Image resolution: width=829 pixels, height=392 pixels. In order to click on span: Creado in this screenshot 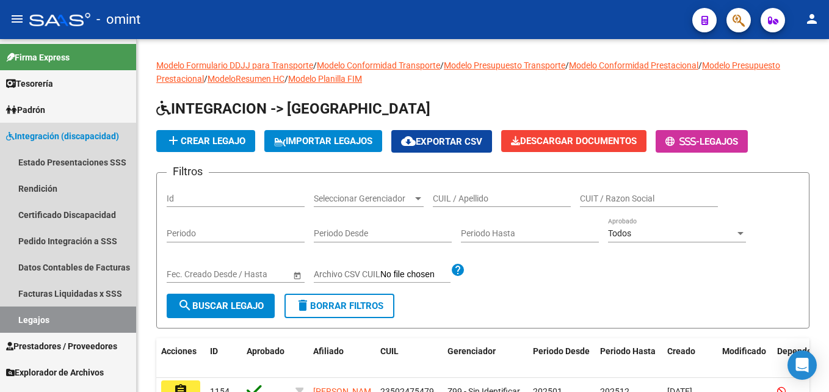, I will do `click(681, 351)`.